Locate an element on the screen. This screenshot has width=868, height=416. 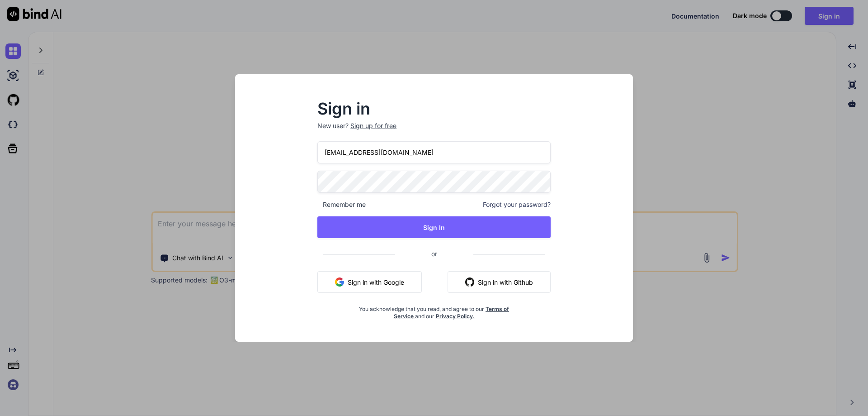
p: New user? is located at coordinates (434, 131).